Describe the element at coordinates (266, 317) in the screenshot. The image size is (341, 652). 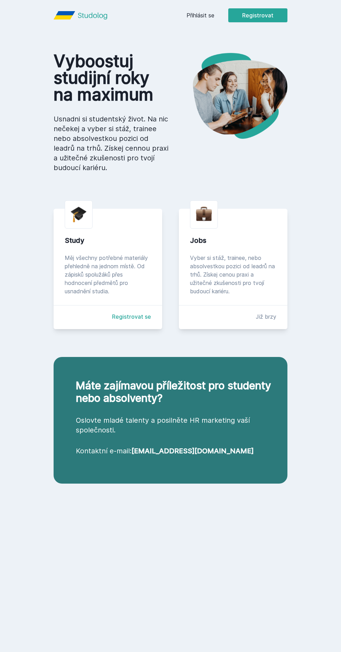
I see `div: Již brzy` at that location.